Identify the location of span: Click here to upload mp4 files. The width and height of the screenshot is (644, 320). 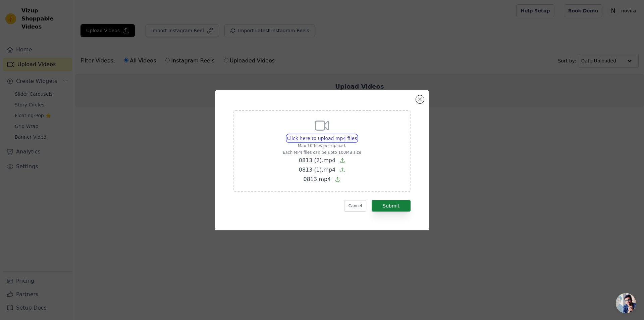
(322, 138).